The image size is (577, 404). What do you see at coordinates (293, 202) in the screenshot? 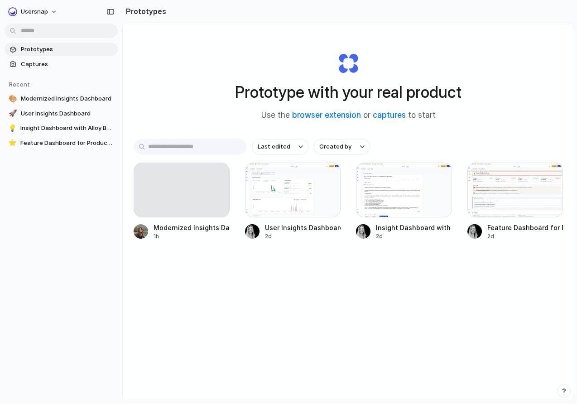
I see `a: User Insights DashboardUser Insights Dashboard2d` at bounding box center [293, 202].